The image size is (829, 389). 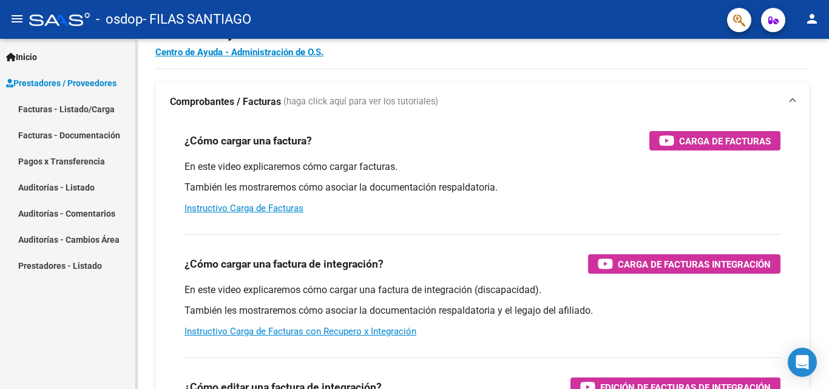 I want to click on a: Centro de Ayuda - Administración de O.S., so click(x=239, y=52).